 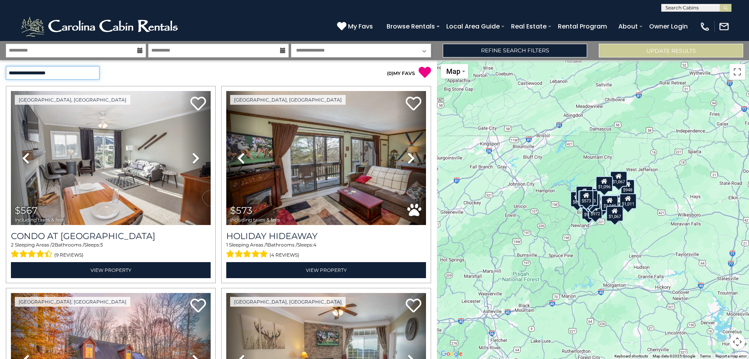 I want to click on button: Update Results, so click(x=671, y=50).